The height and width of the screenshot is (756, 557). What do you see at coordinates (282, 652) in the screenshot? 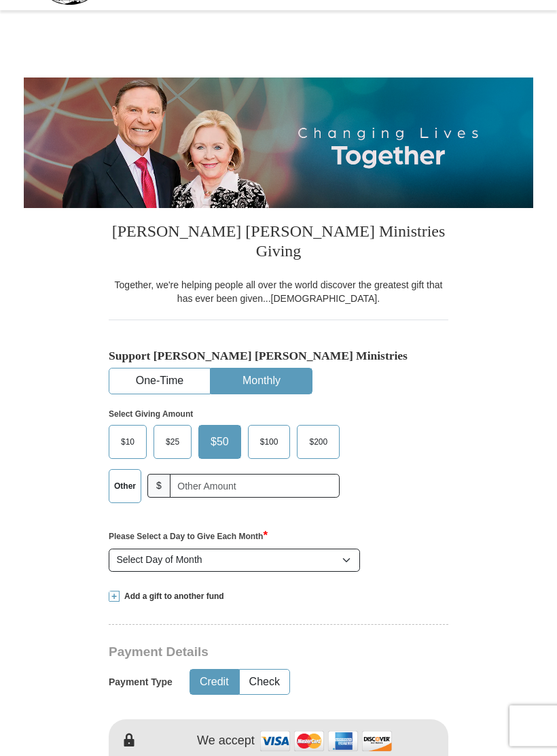
I see `h3: Payment Details` at bounding box center [282, 652].